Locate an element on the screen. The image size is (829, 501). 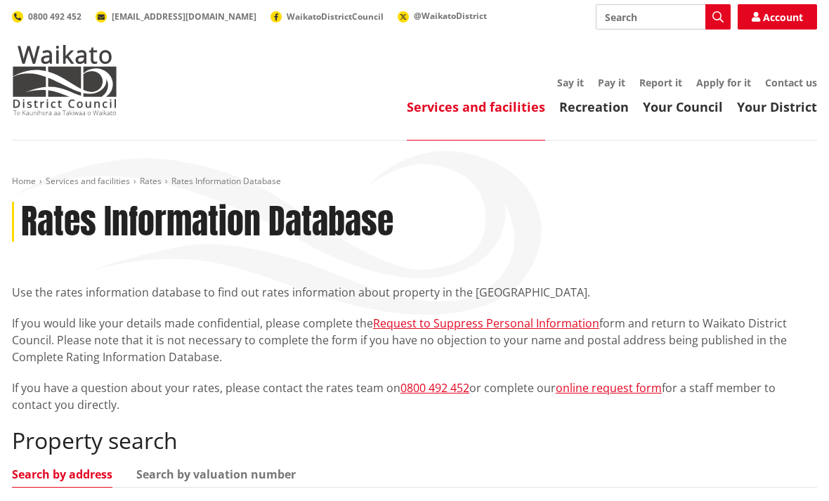
span: WaikatoDistrictCouncil is located at coordinates (335, 16).